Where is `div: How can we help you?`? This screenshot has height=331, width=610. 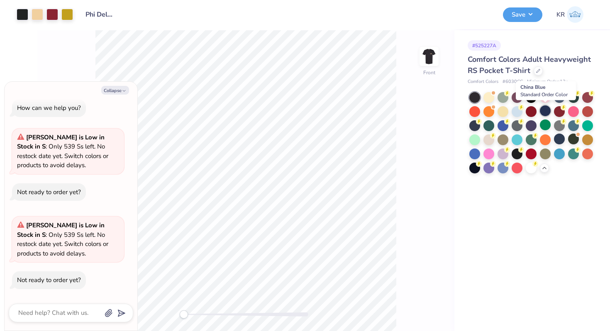
div: How can we help you? is located at coordinates (49, 108).